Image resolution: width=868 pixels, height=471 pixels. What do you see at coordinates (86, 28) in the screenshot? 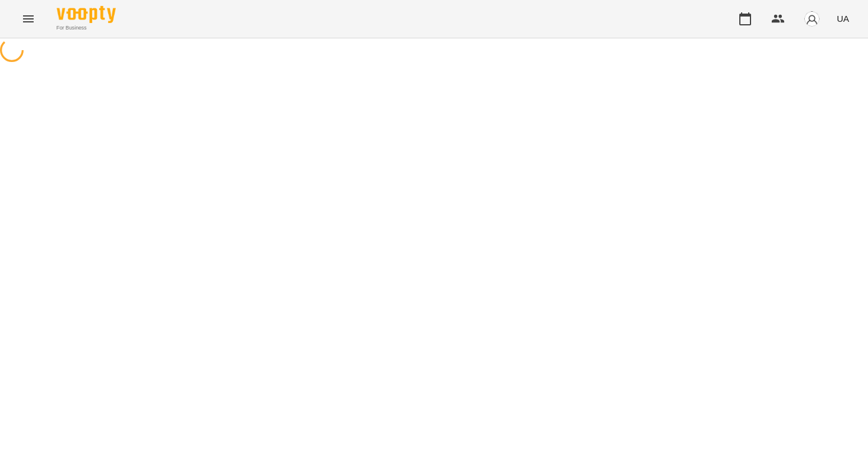
I see `span: For Business` at bounding box center [86, 28].